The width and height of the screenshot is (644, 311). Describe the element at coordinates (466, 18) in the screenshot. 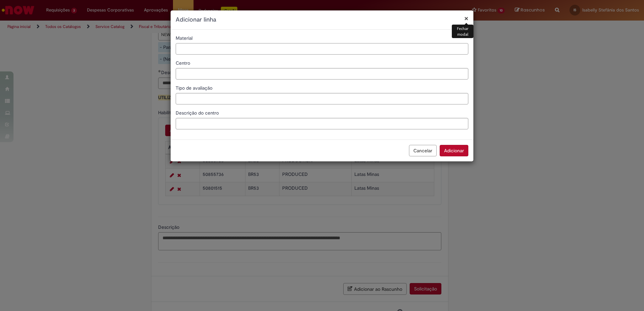

I see `button: Fechar modal` at that location.